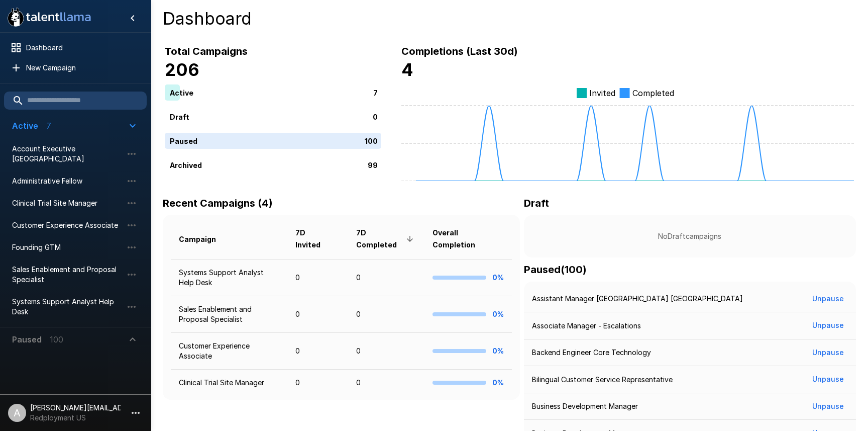 The image size is (868, 431). What do you see at coordinates (182, 69) in the screenshot?
I see `b: 206` at bounding box center [182, 69].